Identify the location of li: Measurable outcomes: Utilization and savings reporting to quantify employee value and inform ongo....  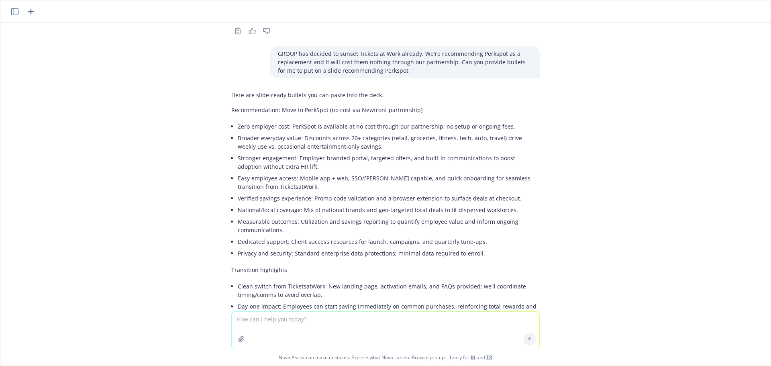
(389, 226).